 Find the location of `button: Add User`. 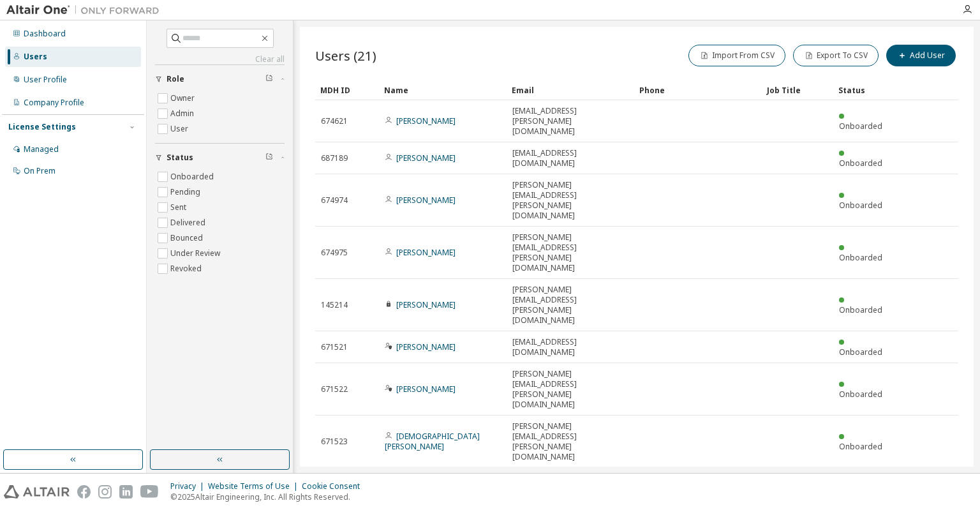

button: Add User is located at coordinates (920, 56).